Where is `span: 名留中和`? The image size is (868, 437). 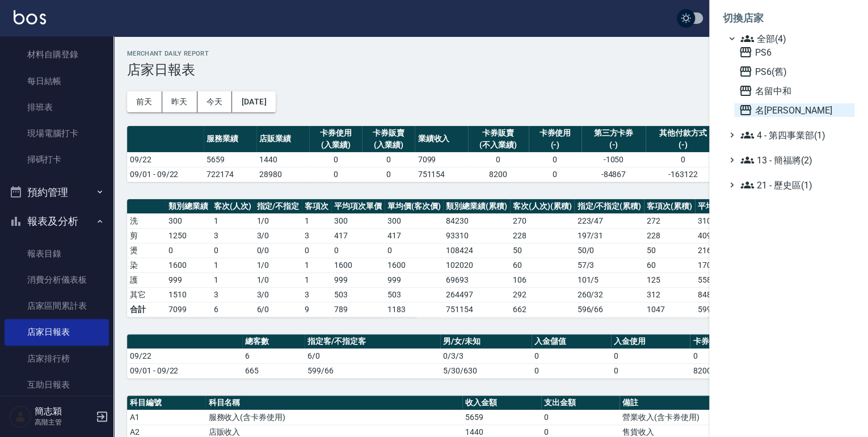 span: 名留中和 is located at coordinates (794, 91).